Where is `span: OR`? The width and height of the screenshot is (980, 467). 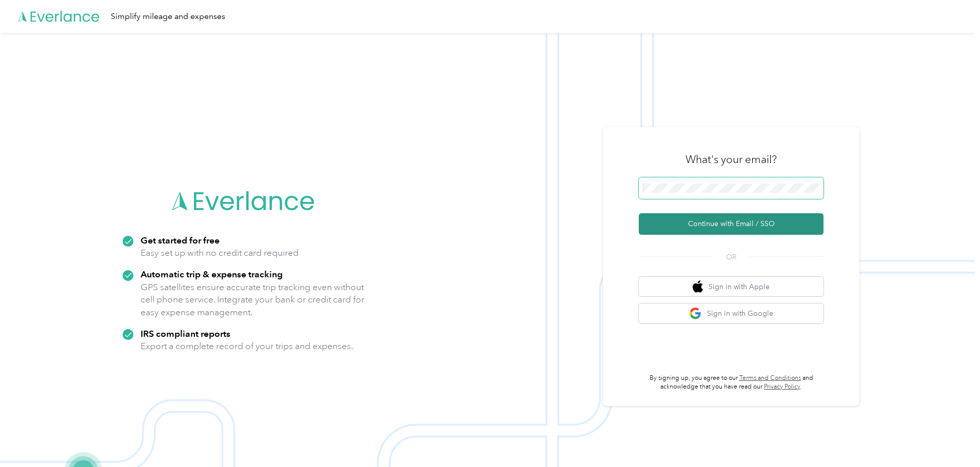 span: OR is located at coordinates (731, 257).